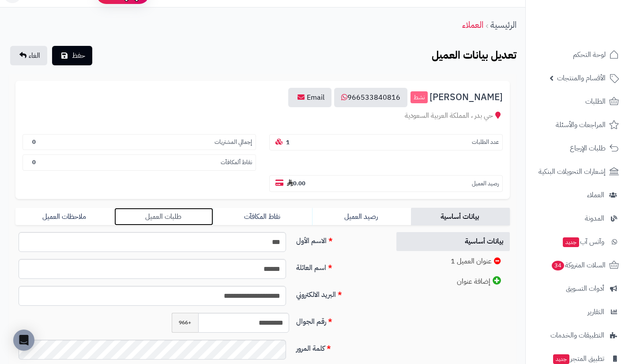  What do you see at coordinates (419, 98) in the screenshot?
I see `small: نشط` at bounding box center [419, 98].